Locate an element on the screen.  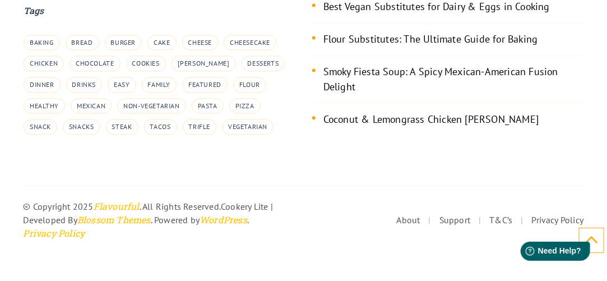
a: Snack (16 items) is located at coordinates (40, 127).